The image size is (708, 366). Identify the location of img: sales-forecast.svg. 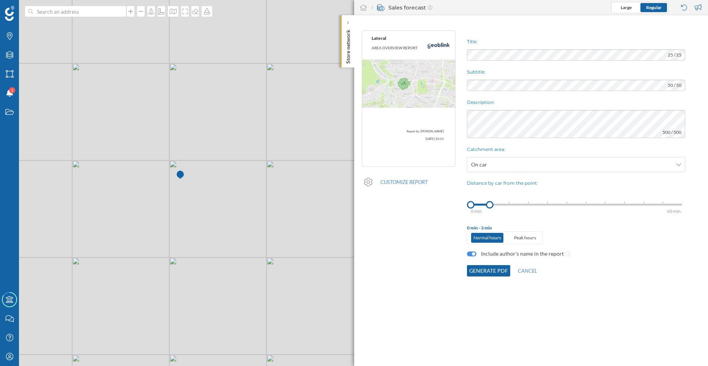
(381, 8).